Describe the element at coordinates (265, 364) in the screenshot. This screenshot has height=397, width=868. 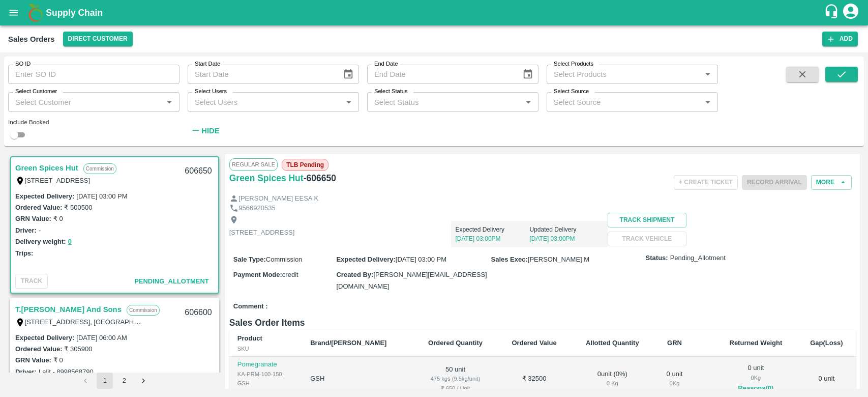
I see `p: Pomegranate` at that location.